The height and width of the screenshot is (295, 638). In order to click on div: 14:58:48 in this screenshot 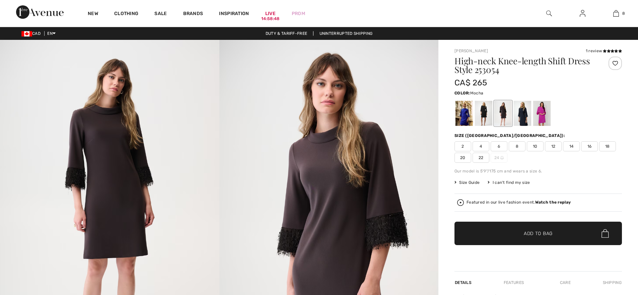, I will do `click(270, 19)`.